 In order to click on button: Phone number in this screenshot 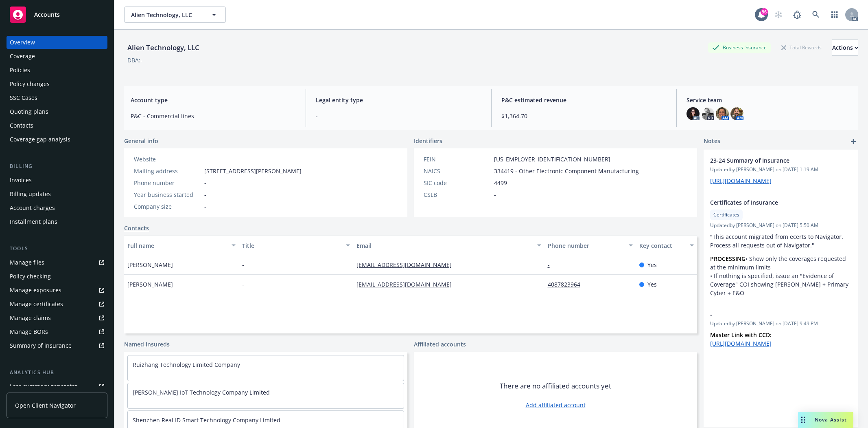, I will do `click(591, 245)`.